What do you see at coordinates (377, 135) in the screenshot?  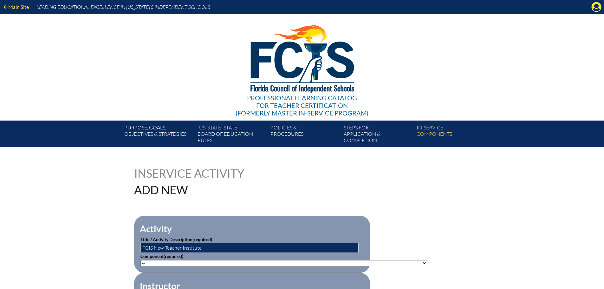 I see `a: Steps forapplication & completion` at bounding box center [377, 135].